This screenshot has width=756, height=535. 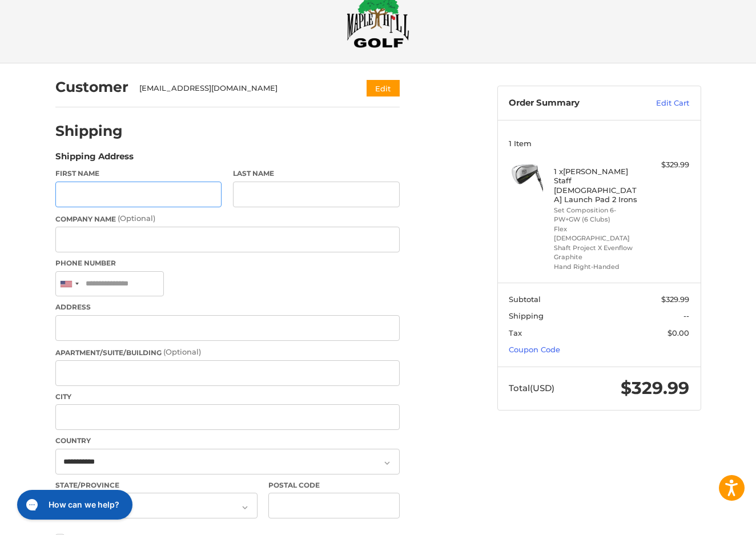 I want to click on li: Hand Right-Handed, so click(x=598, y=266).